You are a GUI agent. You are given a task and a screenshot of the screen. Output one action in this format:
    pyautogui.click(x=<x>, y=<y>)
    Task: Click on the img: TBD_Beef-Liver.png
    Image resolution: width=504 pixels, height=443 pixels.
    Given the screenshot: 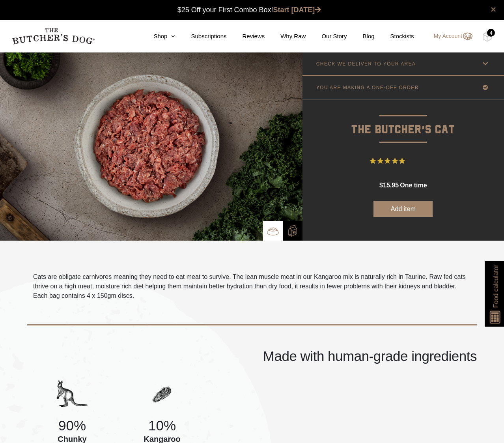 What is the action you would take?
    pyautogui.click(x=162, y=394)
    